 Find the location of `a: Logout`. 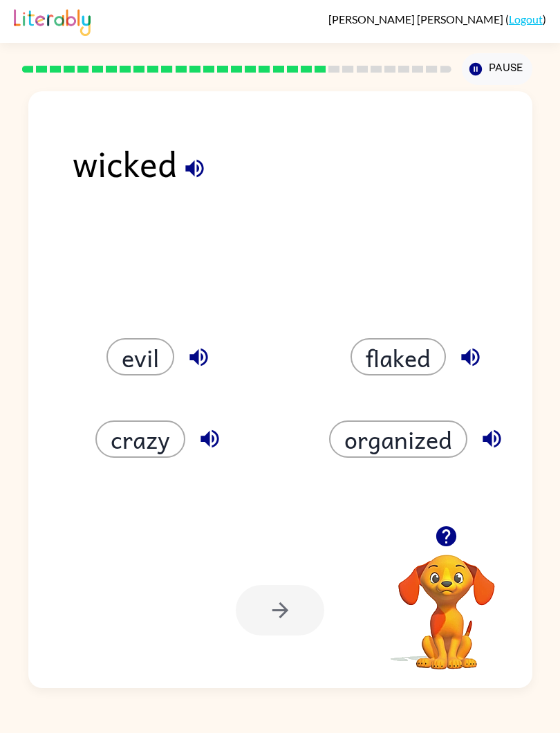

a: Logout is located at coordinates (525, 19).